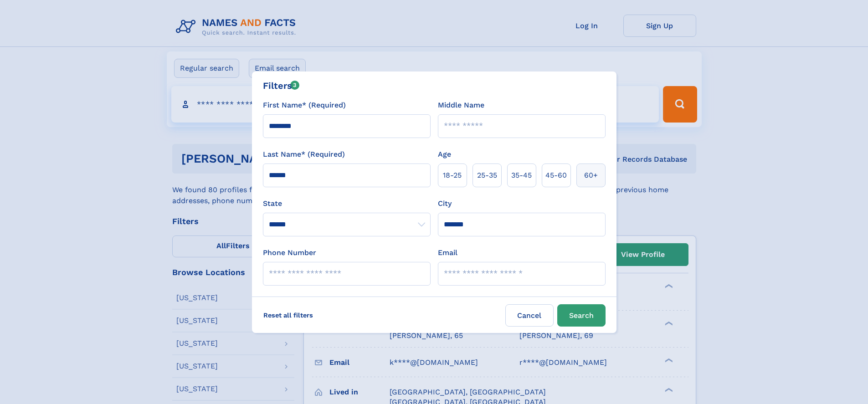 The height and width of the screenshot is (404, 868). What do you see at coordinates (281, 85) in the screenshot?
I see `div: Filters` at bounding box center [281, 85].